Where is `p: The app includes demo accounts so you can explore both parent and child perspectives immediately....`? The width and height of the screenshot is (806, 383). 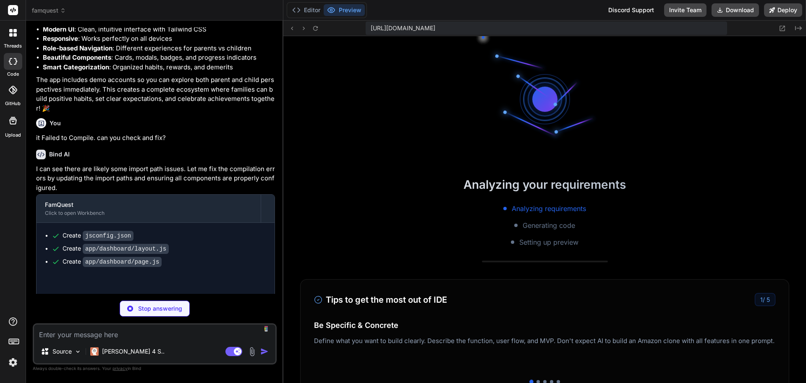 p: The app includes demo accounts so you can explore both parent and child perspectives immediately.... is located at coordinates (155, 94).